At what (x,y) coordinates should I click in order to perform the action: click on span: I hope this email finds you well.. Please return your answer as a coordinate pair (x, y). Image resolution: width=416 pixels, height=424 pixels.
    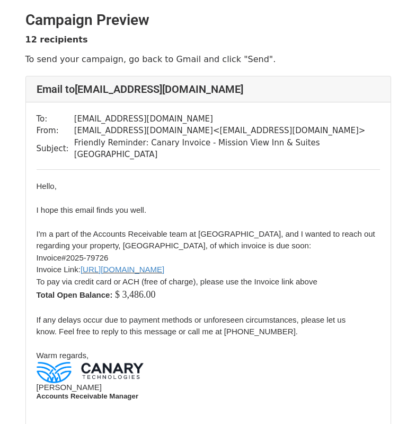
    Looking at the image, I should click on (92, 209).